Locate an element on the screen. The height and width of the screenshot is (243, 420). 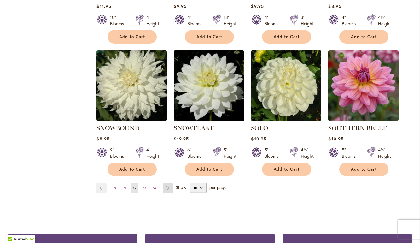
div: 9" Blooms is located at coordinates (119, 153).